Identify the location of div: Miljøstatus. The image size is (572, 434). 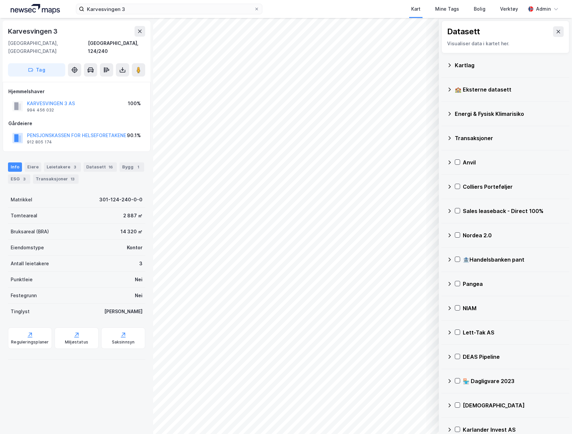
(77, 342).